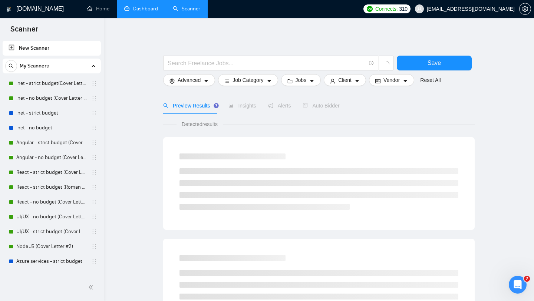  I want to click on a: Azure services - strict budget, so click(52, 262).